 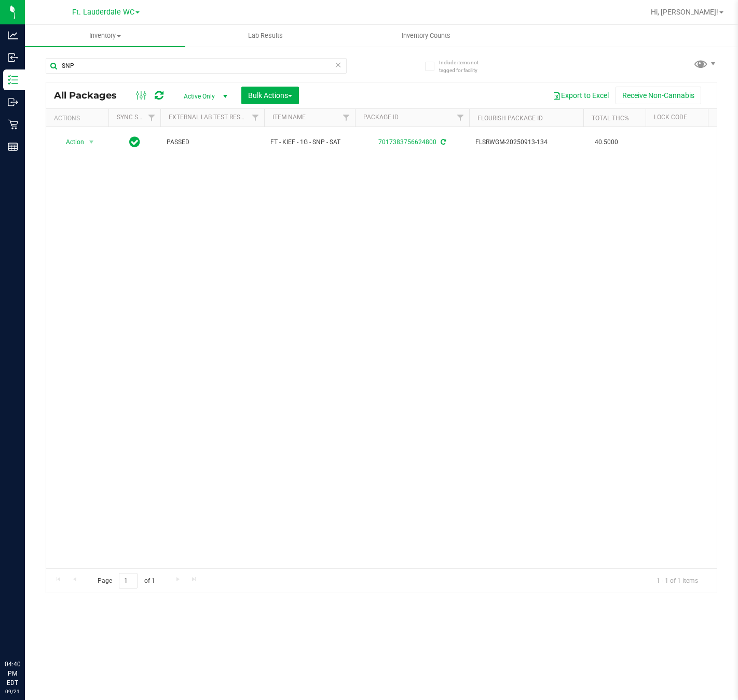 What do you see at coordinates (527, 142) in the screenshot?
I see `span: FLSRWGM-20250913-134` at bounding box center [527, 142].